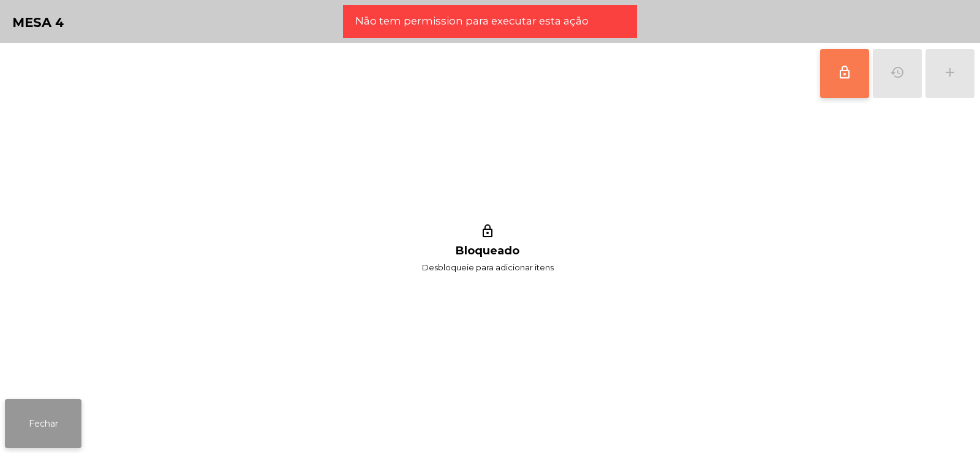 The image size is (980, 453). What do you see at coordinates (844, 72) in the screenshot?
I see `span: lock_outline` at bounding box center [844, 72].